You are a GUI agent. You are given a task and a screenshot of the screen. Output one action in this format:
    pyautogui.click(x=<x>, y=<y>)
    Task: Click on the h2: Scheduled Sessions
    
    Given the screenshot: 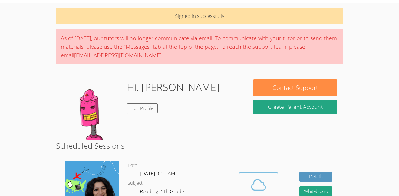 What is the action you would take?
    pyautogui.click(x=200, y=146)
    